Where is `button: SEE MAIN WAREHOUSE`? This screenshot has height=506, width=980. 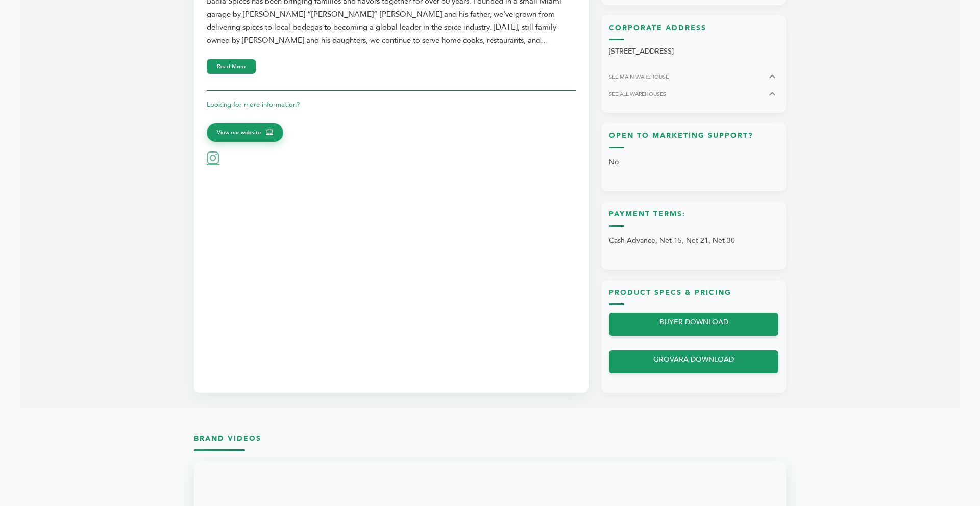 button: SEE MAIN WAREHOUSE is located at coordinates (694, 77).